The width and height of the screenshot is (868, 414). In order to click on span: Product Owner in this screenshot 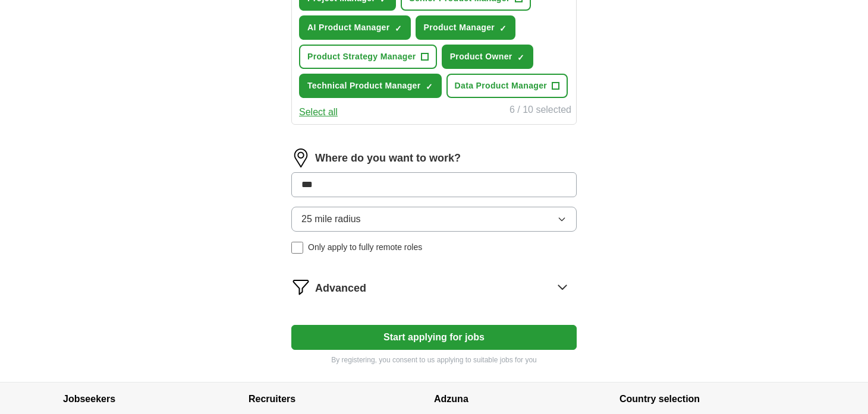, I will do `click(481, 56)`.